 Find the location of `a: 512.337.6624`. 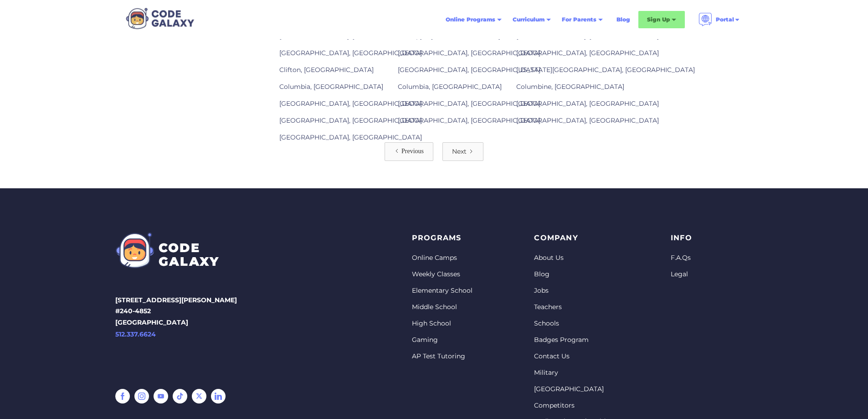

a: 512.337.6624 is located at coordinates (176, 334).